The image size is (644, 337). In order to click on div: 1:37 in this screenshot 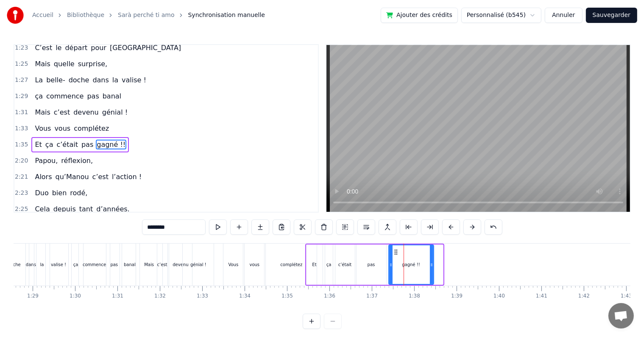, I will do `click(372, 296)`.